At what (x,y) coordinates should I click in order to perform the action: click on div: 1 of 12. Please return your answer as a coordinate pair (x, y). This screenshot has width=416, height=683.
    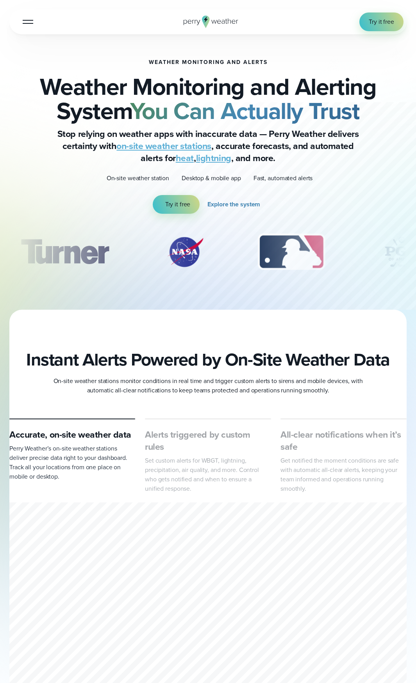
    Looking at the image, I should click on (65, 252).